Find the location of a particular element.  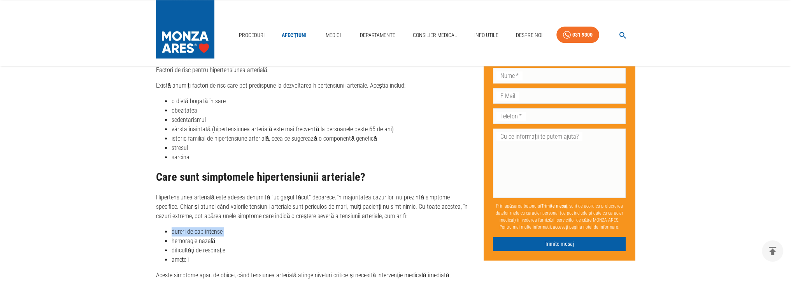

p: Există anumiți factori de risc care pot predispune la dezvoltarea hipertensiunii arteriale. Aceșt... is located at coordinates (314, 86).